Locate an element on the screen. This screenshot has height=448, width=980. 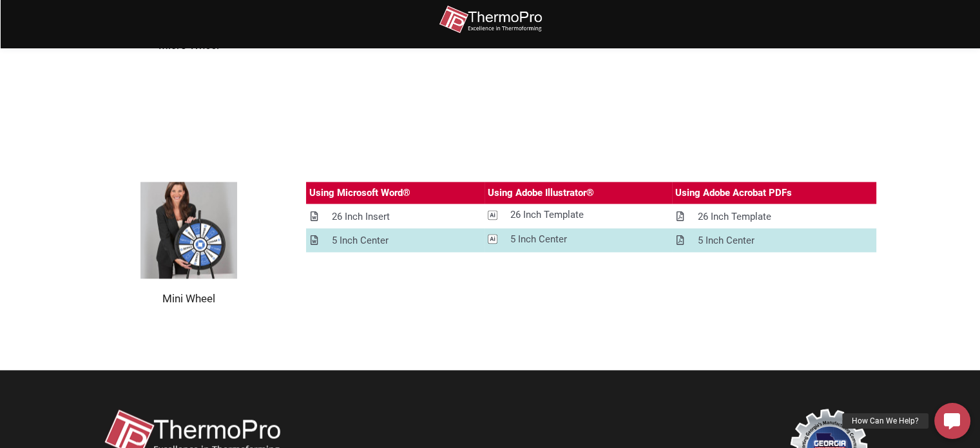
a: 26 Inch Insert is located at coordinates (395, 216).